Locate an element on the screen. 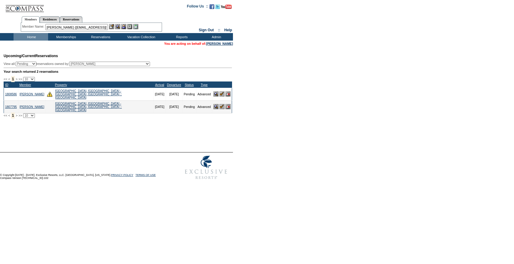 The height and width of the screenshot is (264, 514). div: Your search returned 2 reservations is located at coordinates (118, 72).